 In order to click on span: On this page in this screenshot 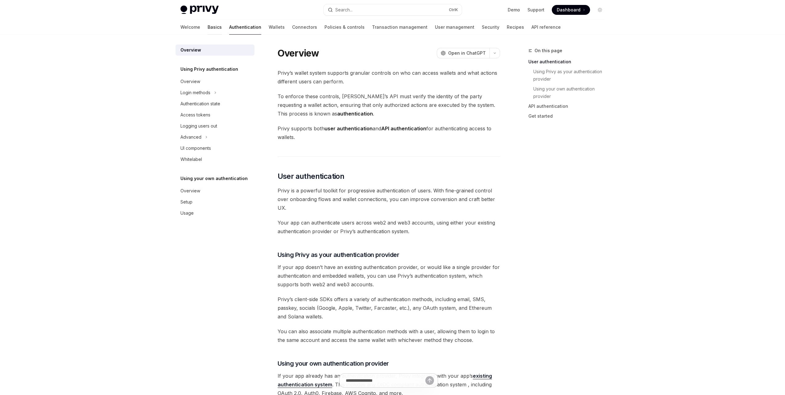, I will do `click(548, 51)`.